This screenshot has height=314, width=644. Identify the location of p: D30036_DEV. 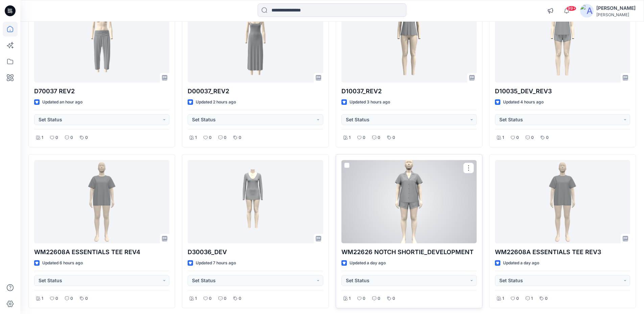
(255, 252).